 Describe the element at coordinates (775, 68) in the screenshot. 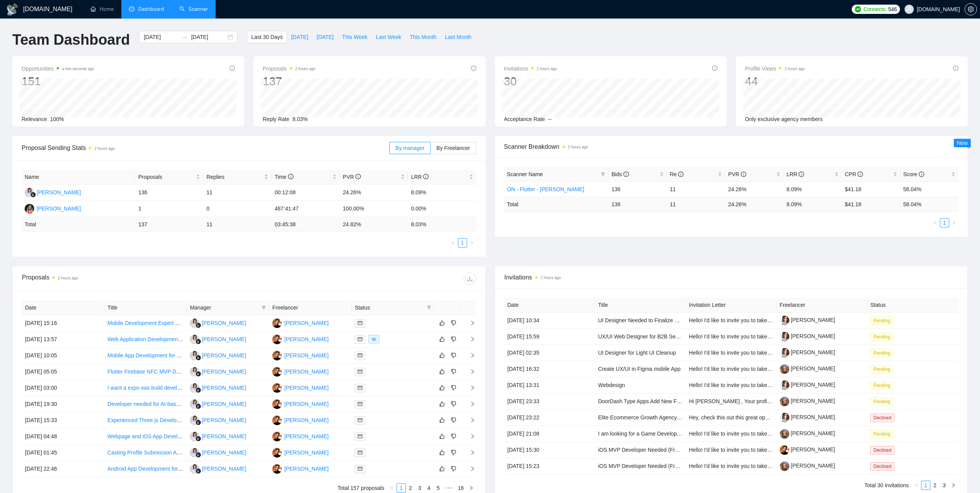

I see `span: Profile Views` at that location.